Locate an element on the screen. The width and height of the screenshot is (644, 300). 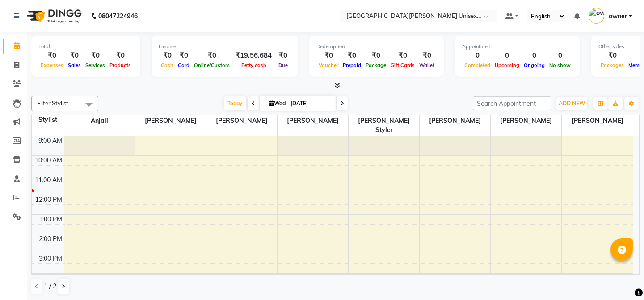
span: Petty cash is located at coordinates (254, 65).